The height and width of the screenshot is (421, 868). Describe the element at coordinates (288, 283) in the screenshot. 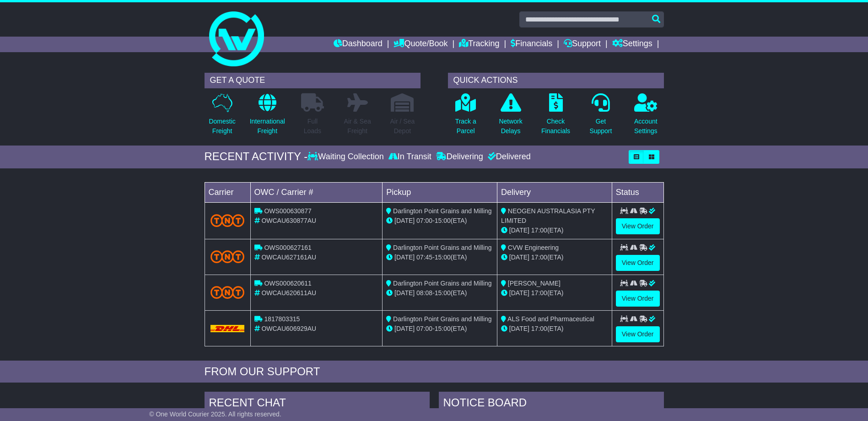

I see `span: OWS000620611` at that location.